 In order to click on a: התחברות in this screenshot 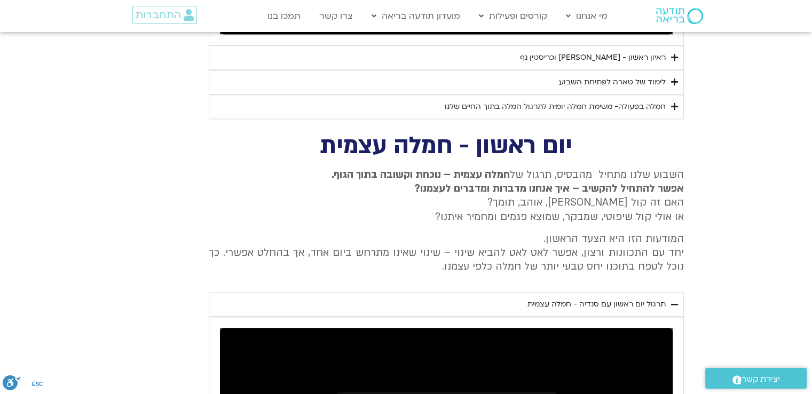, I will do `click(164, 15)`.